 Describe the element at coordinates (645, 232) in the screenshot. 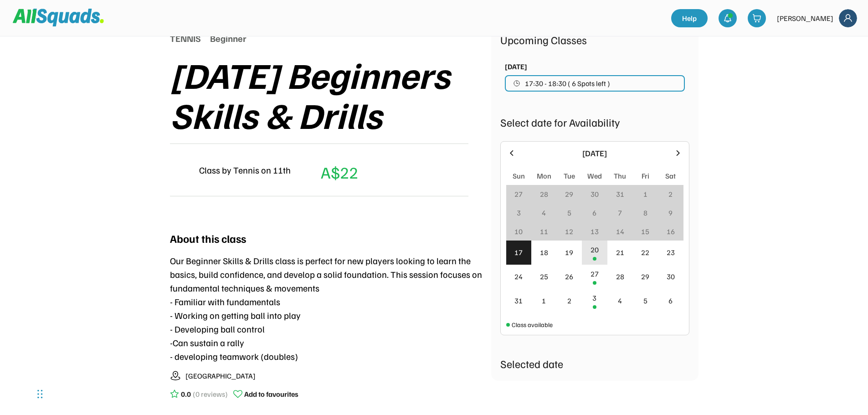

I see `div: 15` at that location.